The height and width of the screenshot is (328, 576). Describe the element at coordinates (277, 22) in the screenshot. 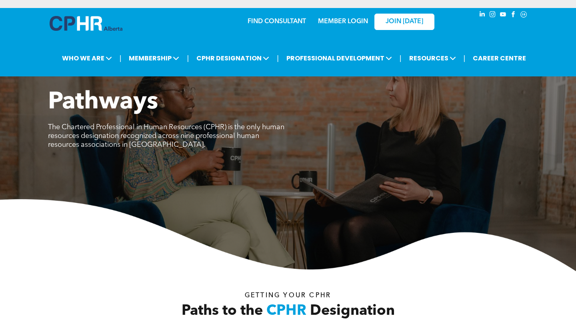

I see `a: FIND CONSULTANT` at that location.